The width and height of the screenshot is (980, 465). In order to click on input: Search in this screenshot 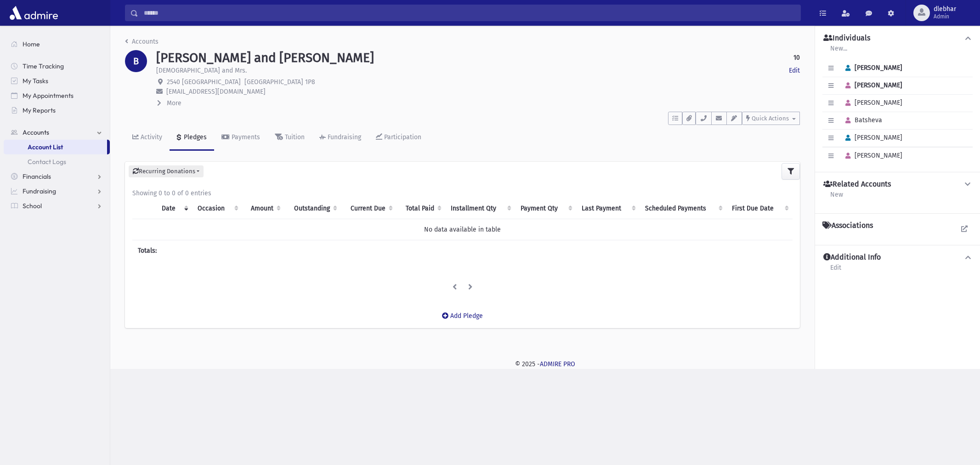, I will do `click(469, 13)`.